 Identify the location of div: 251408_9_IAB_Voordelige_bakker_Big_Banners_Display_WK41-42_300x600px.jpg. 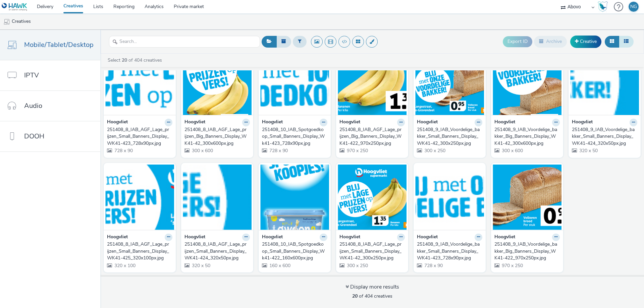
(526, 136).